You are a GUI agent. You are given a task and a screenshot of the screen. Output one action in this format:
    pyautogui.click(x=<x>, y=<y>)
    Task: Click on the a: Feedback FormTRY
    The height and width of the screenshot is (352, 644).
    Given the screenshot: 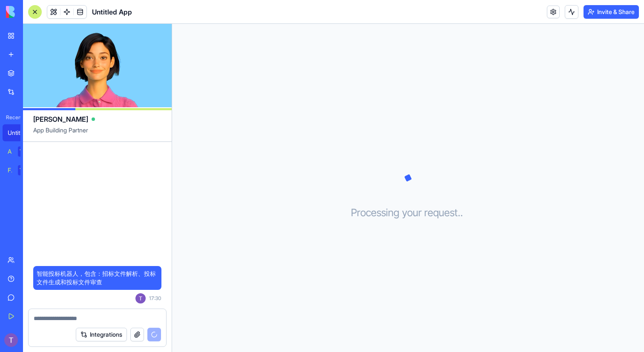 What is the action you would take?
    pyautogui.click(x=20, y=170)
    